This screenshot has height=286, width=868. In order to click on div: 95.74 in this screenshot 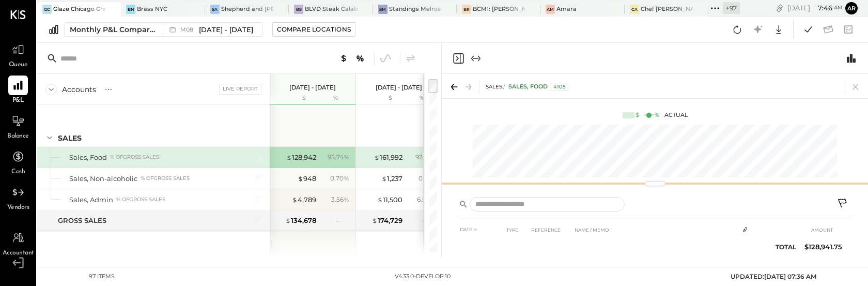, I will do `click(339, 157)`.